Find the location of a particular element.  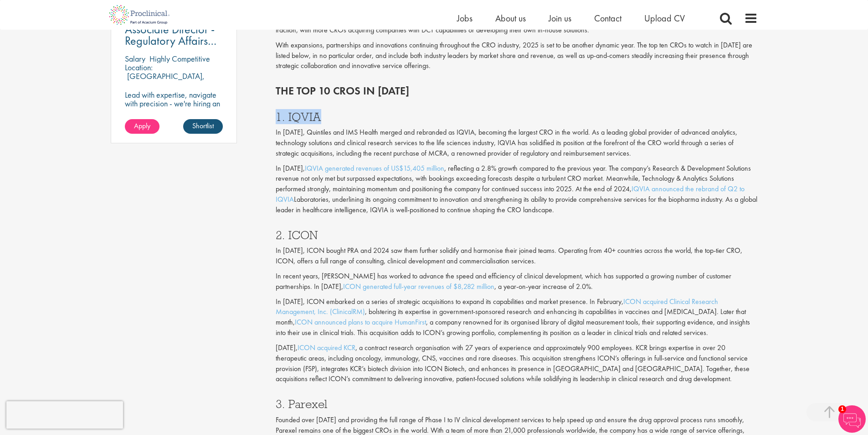

span: Salary is located at coordinates (135, 58).